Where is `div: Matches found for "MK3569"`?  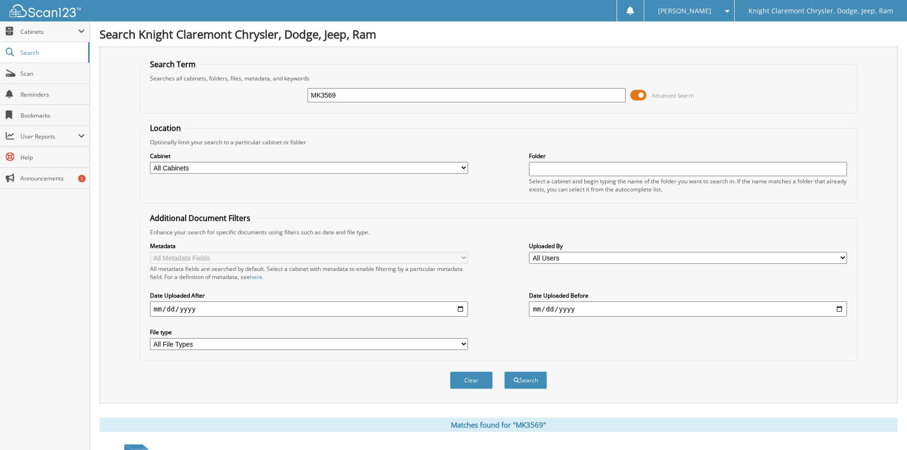 div: Matches found for "MK3569" is located at coordinates (499, 425).